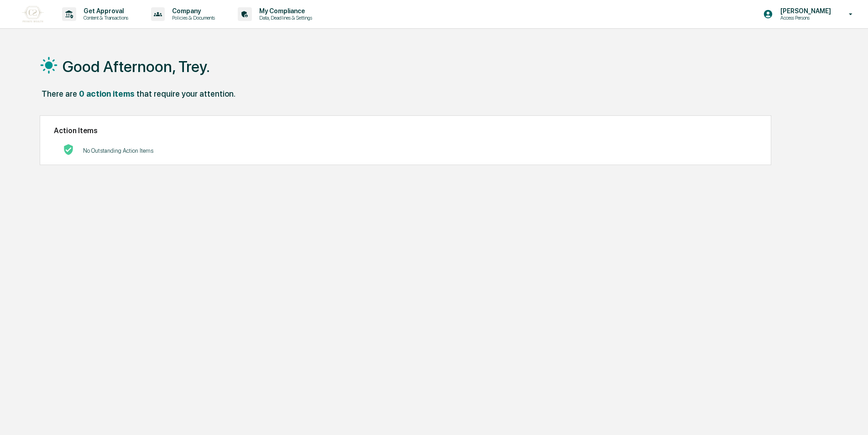 The width and height of the screenshot is (868, 435). Describe the element at coordinates (59, 93) in the screenshot. I see `div: There are` at that location.